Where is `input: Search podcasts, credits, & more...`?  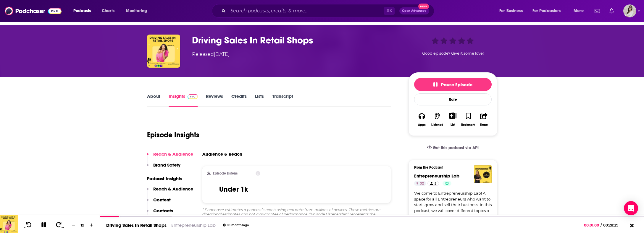 input: Search podcasts, credits, & more... is located at coordinates (306, 11).